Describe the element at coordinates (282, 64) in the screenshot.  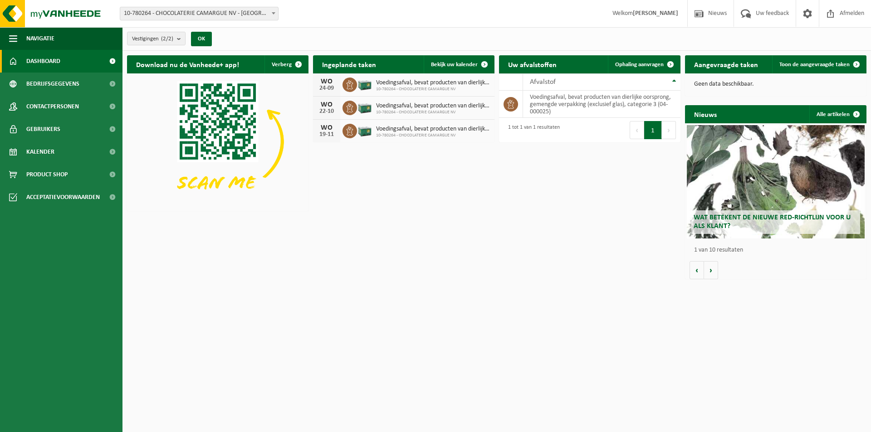
I see `span: Verberg` at that location.